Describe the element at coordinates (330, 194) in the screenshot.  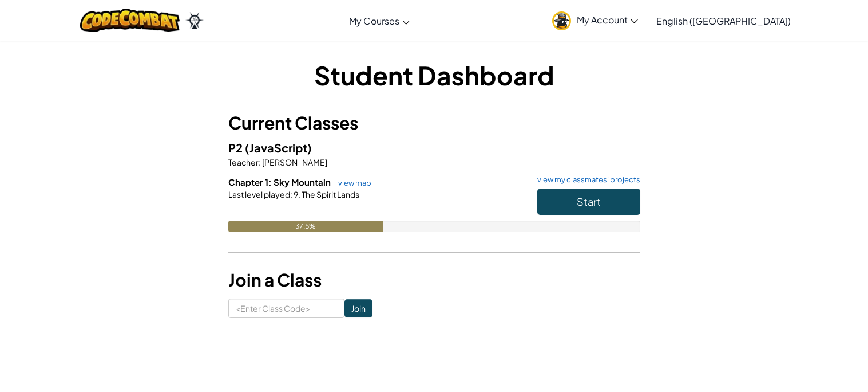
I see `span: The Spirit Lands` at that location.